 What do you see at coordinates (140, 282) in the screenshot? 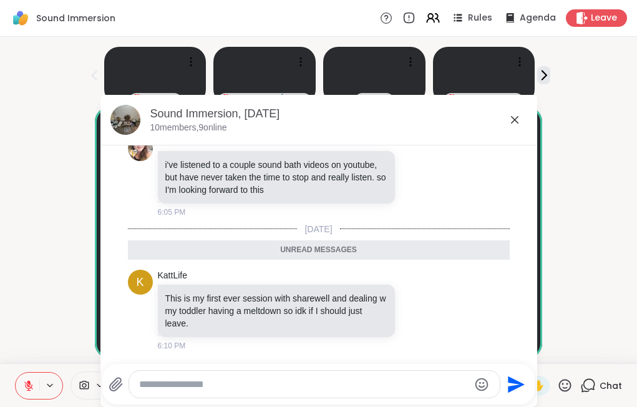
I see `span: K` at bounding box center [140, 282].